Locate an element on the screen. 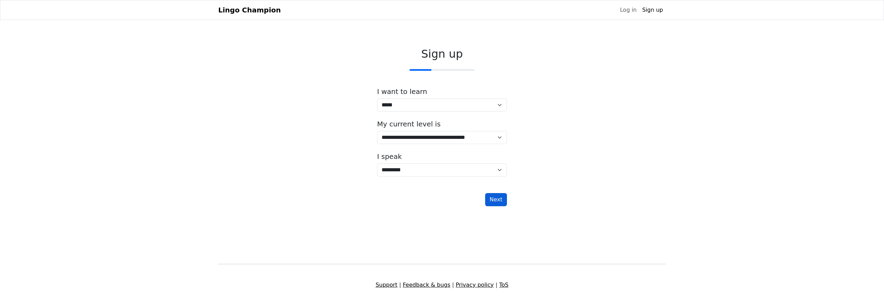 This screenshot has height=305, width=884. a: ToS is located at coordinates (503, 284).